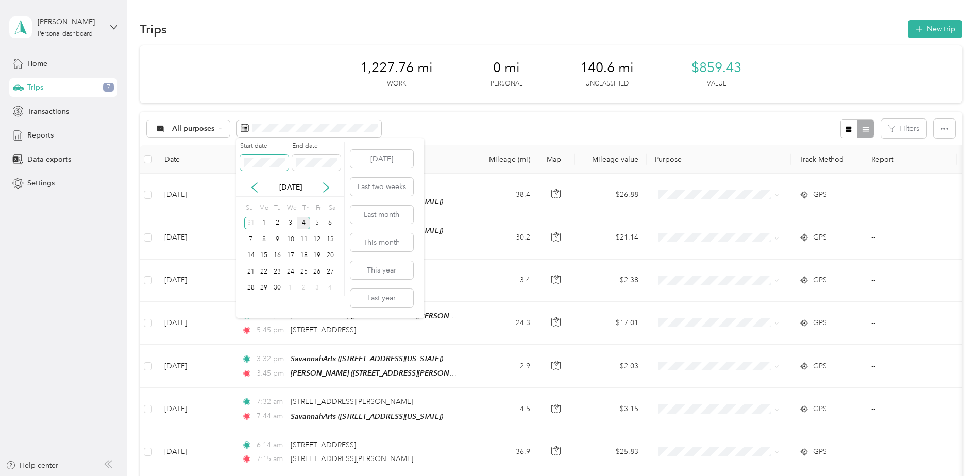 The height and width of the screenshot is (476, 980). I want to click on span: All purposes, so click(193, 129).